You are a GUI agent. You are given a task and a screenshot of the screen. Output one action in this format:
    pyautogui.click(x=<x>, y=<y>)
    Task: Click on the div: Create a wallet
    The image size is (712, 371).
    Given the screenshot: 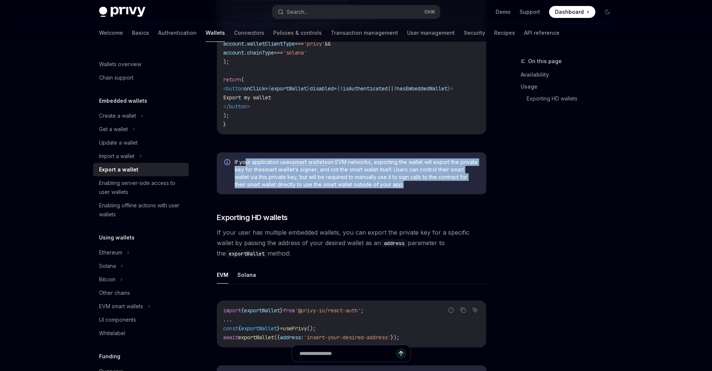 What is the action you would take?
    pyautogui.click(x=117, y=116)
    